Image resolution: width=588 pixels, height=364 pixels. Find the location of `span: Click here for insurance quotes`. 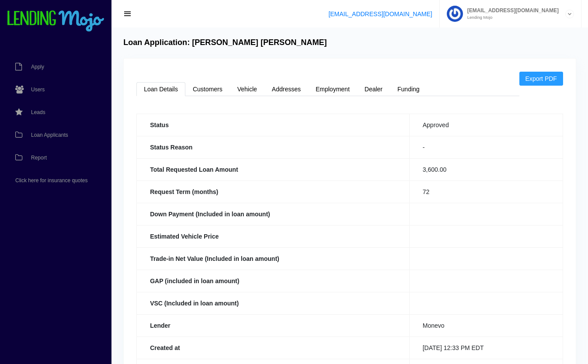

span: Click here for insurance quotes is located at coordinates (51, 181).